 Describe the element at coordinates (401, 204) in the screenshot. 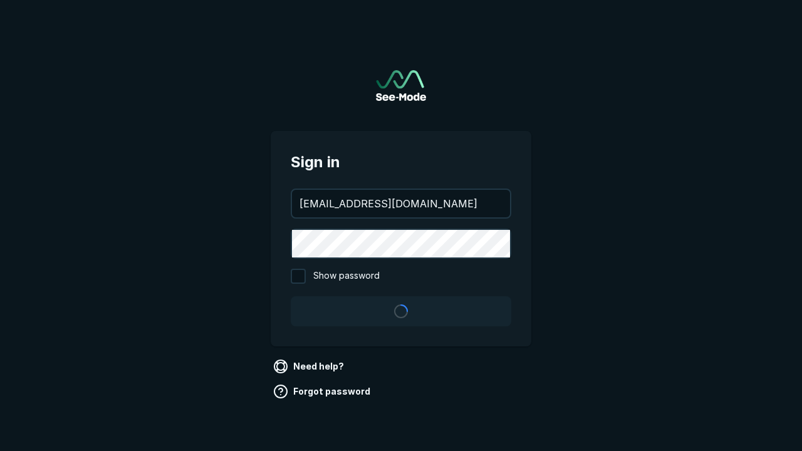

I see `input: your@email.com` at that location.